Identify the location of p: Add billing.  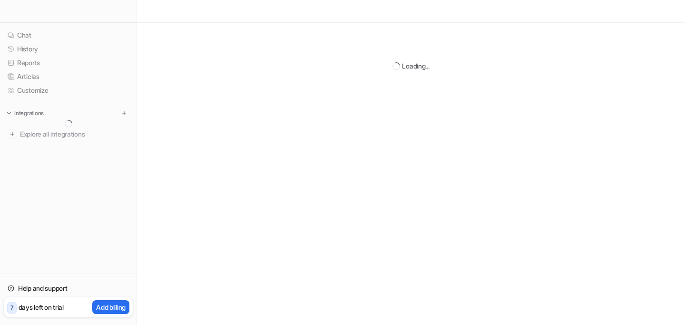
(111, 307).